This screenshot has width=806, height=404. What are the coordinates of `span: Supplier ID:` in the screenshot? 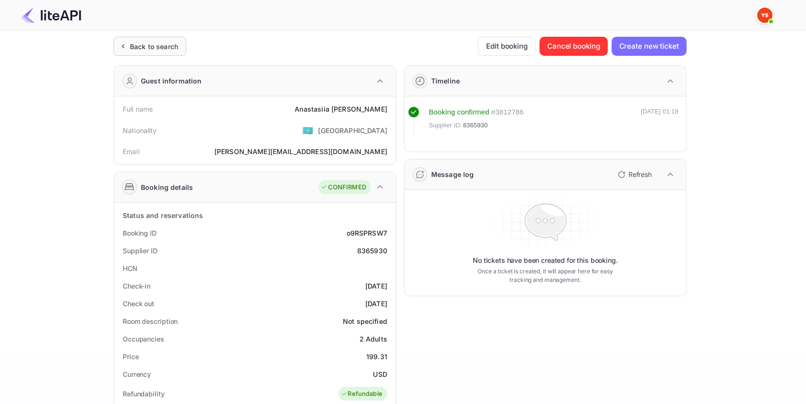 It's located at (445, 126).